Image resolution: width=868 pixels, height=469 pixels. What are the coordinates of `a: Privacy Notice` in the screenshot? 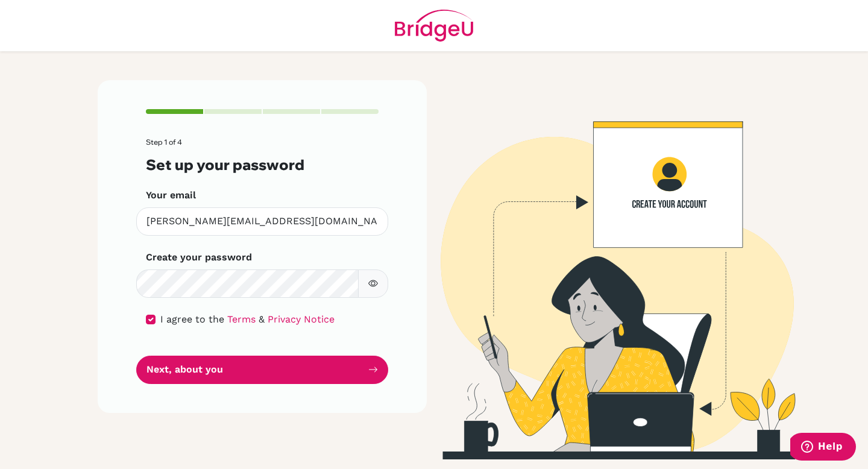 It's located at (300, 319).